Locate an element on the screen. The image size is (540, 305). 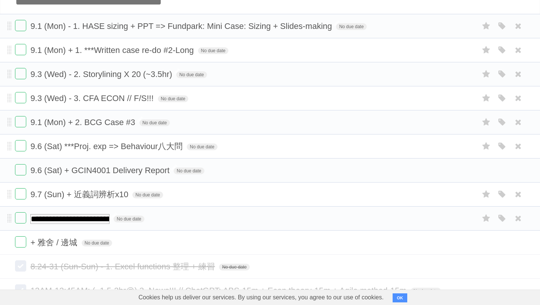
span: 9.3 (Wed) - 3. CFA ECON // F/S!!! is located at coordinates (93, 98).